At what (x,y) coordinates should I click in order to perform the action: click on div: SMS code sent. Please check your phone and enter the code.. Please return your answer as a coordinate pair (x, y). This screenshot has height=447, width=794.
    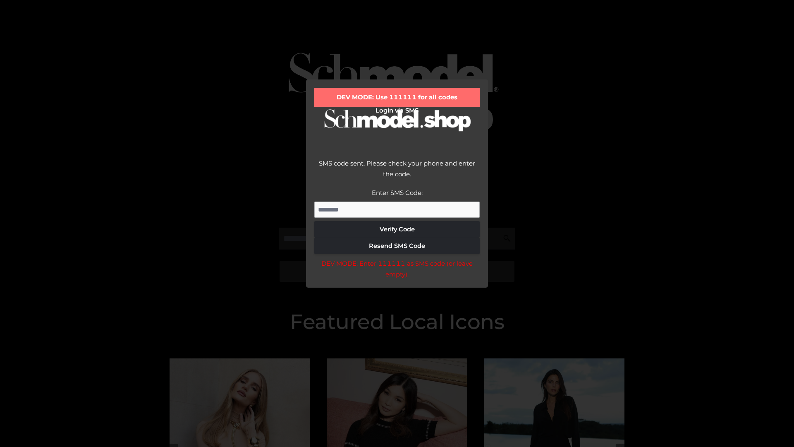
    Looking at the image, I should click on (397, 173).